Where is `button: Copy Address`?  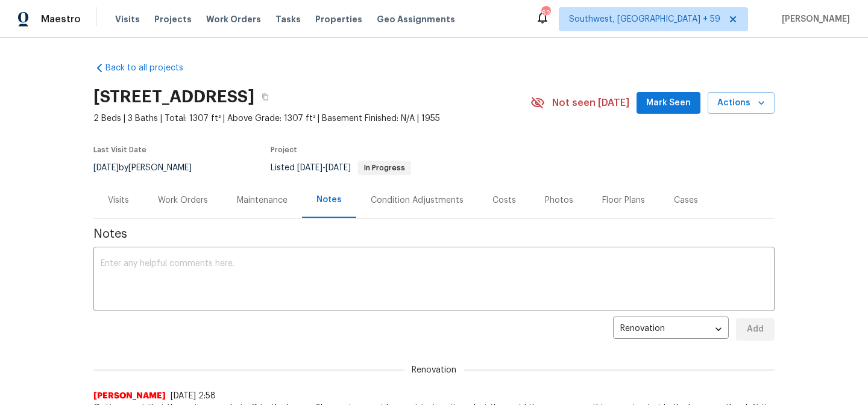
button: Copy Address is located at coordinates (266, 97).